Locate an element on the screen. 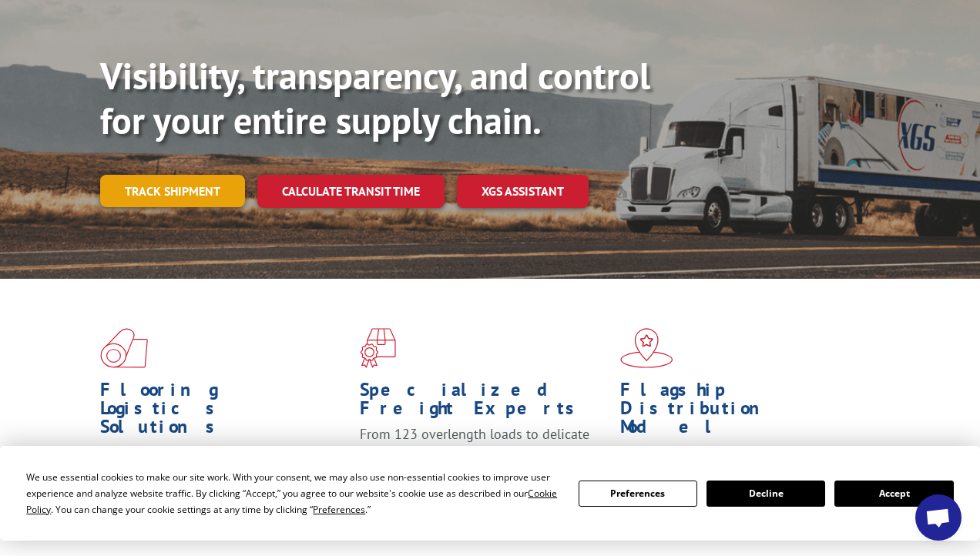 The image size is (980, 556). span: Preferences is located at coordinates (339, 509).